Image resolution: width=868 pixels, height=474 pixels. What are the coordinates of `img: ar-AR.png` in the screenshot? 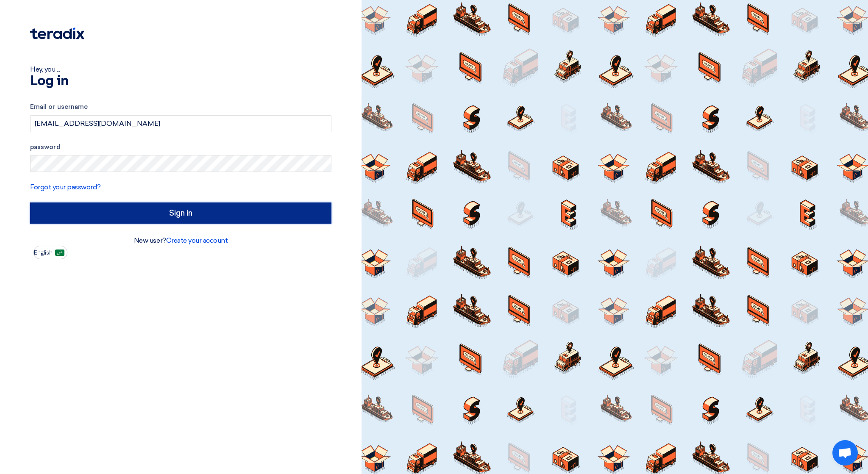 It's located at (60, 252).